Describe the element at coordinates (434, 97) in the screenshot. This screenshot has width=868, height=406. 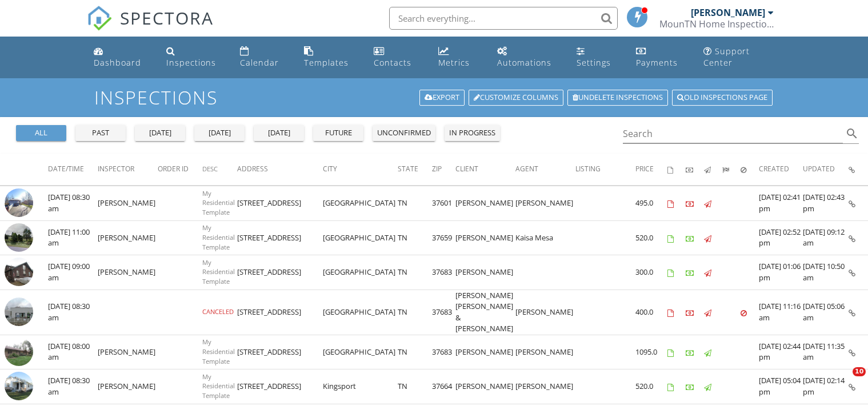
I see `h1: Inspections` at that location.